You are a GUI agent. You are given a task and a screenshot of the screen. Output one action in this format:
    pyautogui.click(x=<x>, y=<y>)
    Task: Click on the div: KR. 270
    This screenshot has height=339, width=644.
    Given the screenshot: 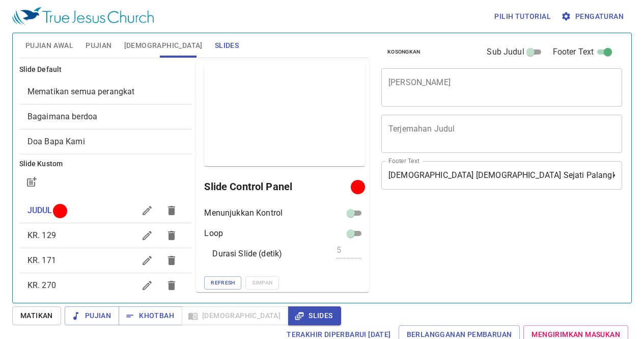 What is the action you would take?
    pyautogui.click(x=106, y=286)
    